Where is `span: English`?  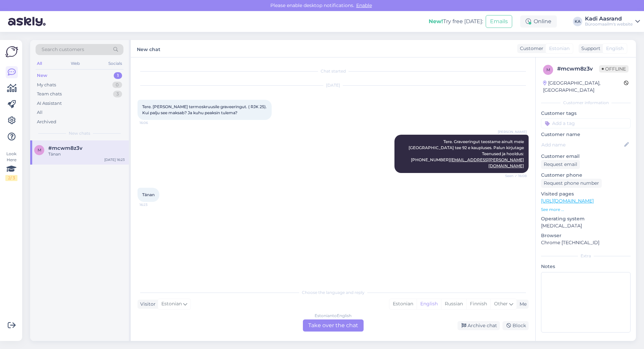
span: English is located at coordinates (615, 48).